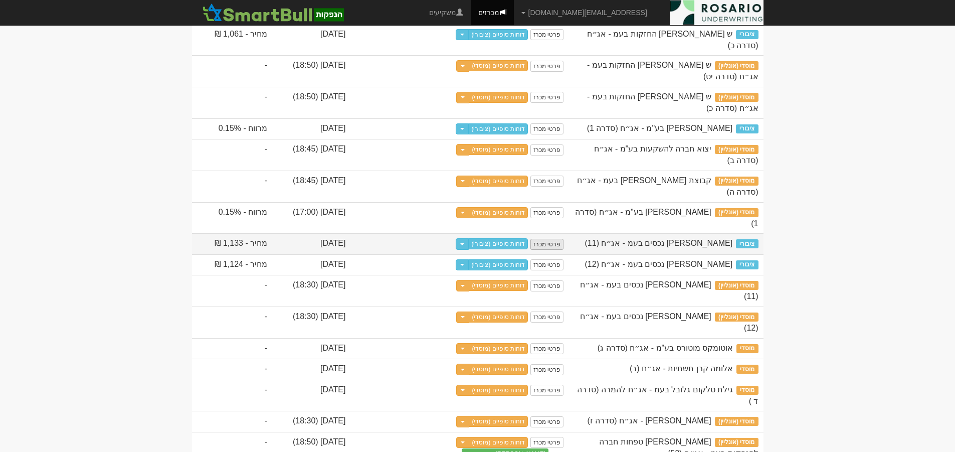 The height and width of the screenshot is (452, 955). Describe the element at coordinates (667, 395) in the screenshot. I see `span: גילת טלקום גלובל בעמ - אג״ח להמרה (סדרה ד )` at that location.